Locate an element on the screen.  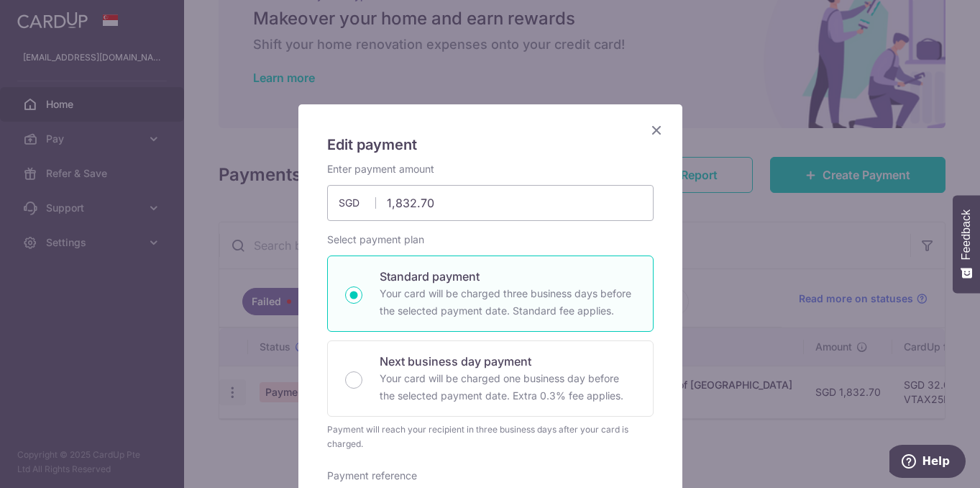
h5: Edit payment is located at coordinates (490, 145).